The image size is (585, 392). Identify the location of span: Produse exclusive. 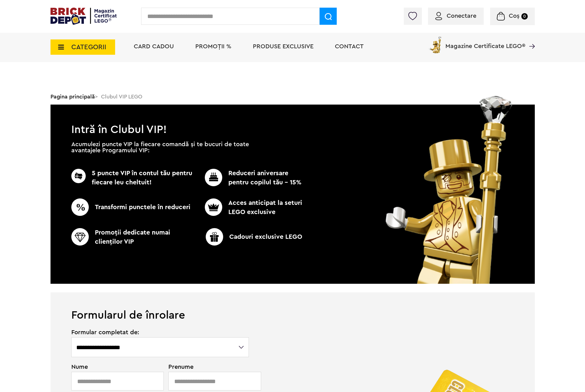
(283, 47).